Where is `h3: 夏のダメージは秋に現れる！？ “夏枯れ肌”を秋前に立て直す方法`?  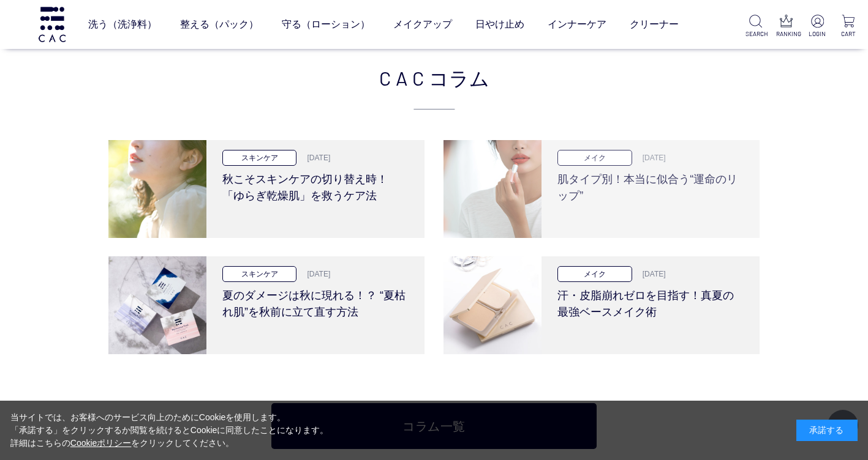 h3: 夏のダメージは秋に現れる！？ “夏枯れ肌”を秋前に立て直す方法 is located at coordinates (315, 302).